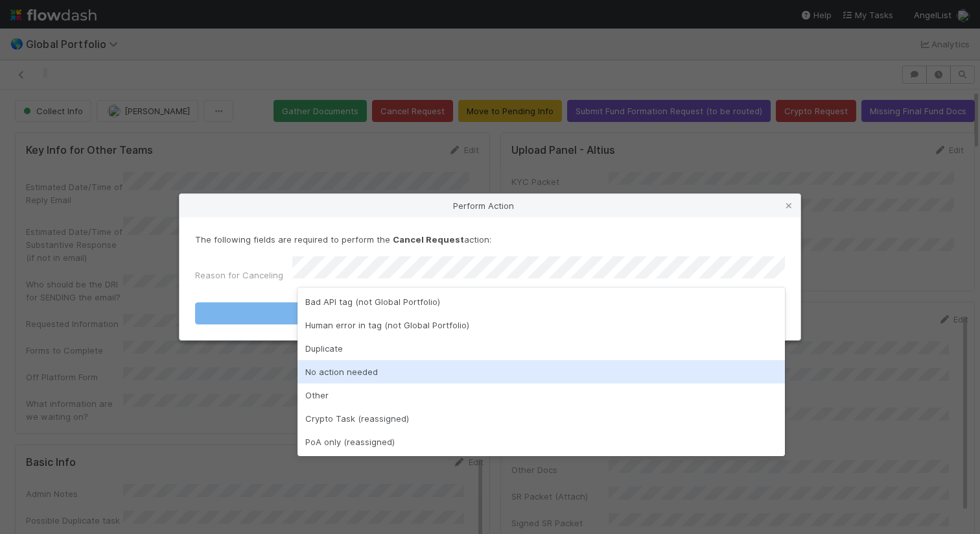 The image size is (980, 534). Describe the element at coordinates (490, 313) in the screenshot. I see `button: Cancel Request` at that location.